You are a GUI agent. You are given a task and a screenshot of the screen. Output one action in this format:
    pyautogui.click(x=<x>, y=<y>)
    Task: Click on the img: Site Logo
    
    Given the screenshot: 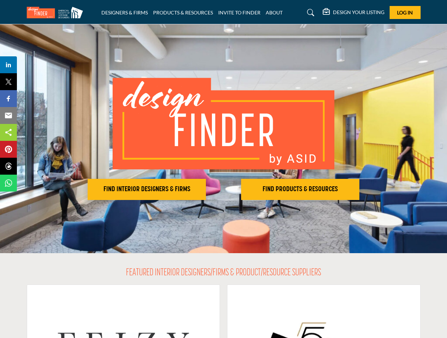 What is the action you would take?
    pyautogui.click(x=57, y=12)
    